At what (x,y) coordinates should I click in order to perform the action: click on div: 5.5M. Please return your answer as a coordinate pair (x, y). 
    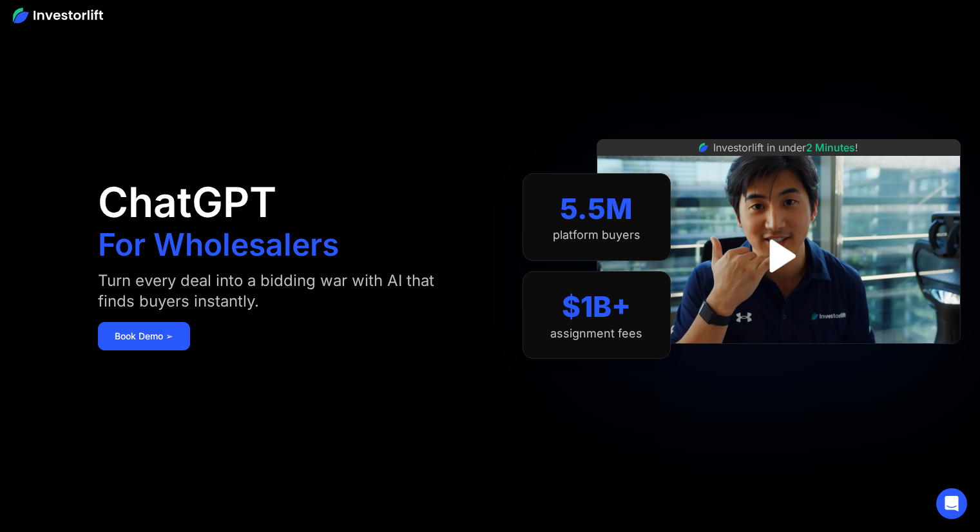
    Looking at the image, I should click on (596, 209).